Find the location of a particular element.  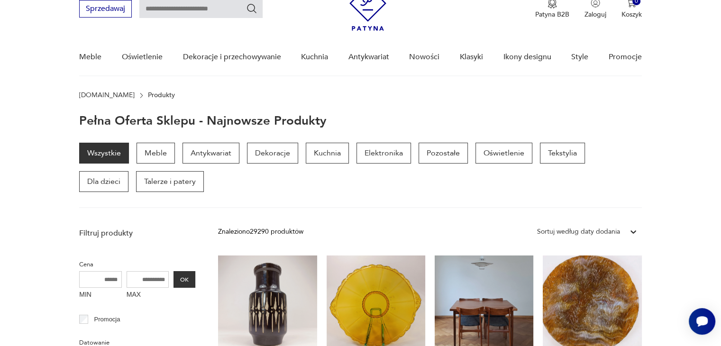

a: Pozostałe is located at coordinates (443, 153).